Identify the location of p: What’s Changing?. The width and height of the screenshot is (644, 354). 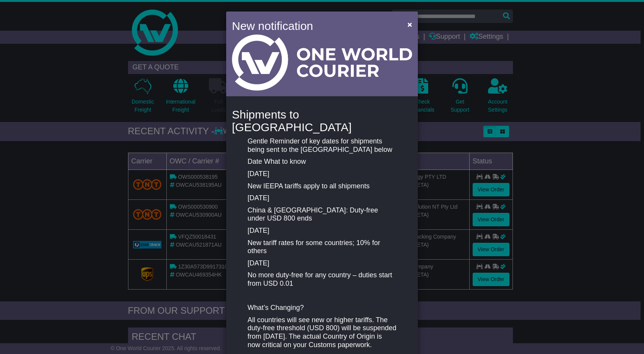
(322, 308).